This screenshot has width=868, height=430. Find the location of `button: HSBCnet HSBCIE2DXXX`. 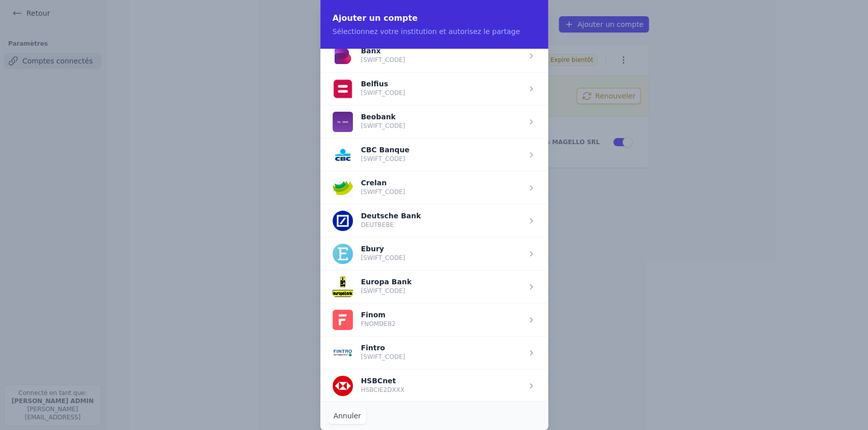

button: HSBCnet HSBCIE2DXXX is located at coordinates (369, 386).